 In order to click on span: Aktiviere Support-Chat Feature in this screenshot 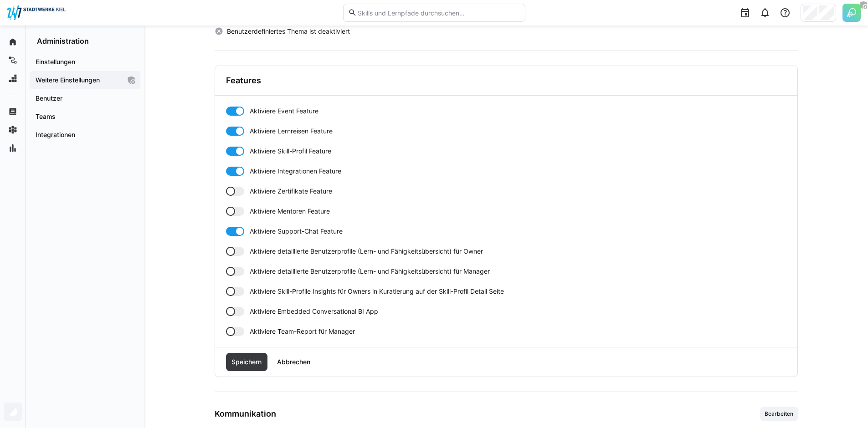, I will do `click(296, 231)`.